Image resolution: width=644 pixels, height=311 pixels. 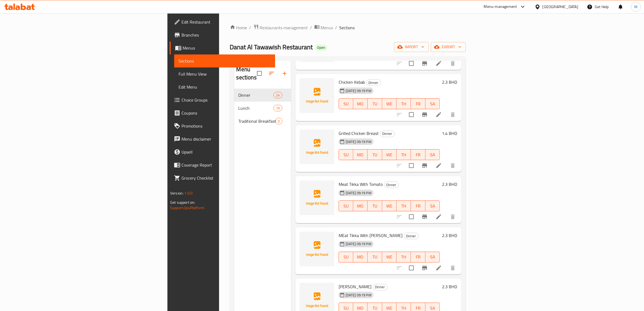 What do you see at coordinates (182, 202) in the screenshot?
I see `span: Get support on:` at bounding box center [182, 202].